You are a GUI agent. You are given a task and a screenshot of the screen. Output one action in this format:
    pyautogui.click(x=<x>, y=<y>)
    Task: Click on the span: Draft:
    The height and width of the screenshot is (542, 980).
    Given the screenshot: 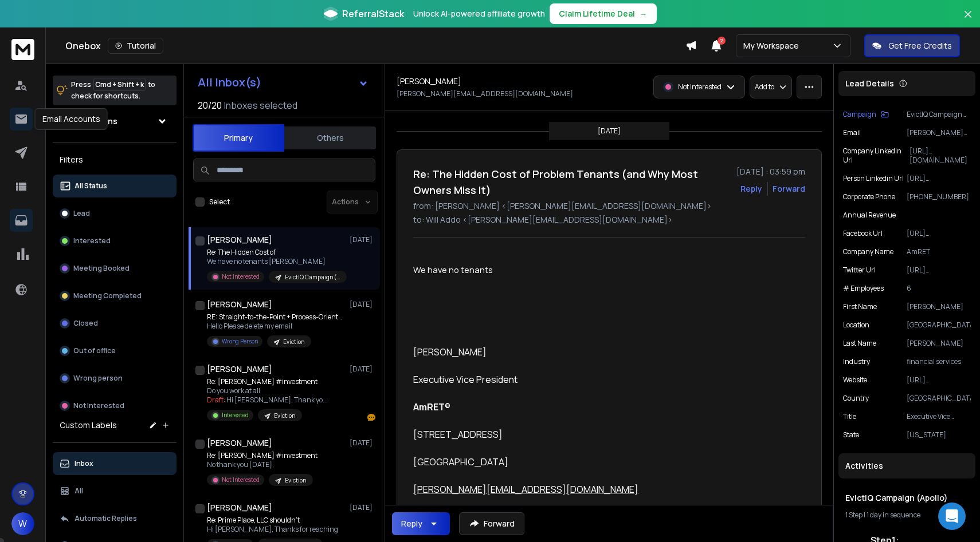 What is the action you would take?
    pyautogui.click(x=216, y=400)
    